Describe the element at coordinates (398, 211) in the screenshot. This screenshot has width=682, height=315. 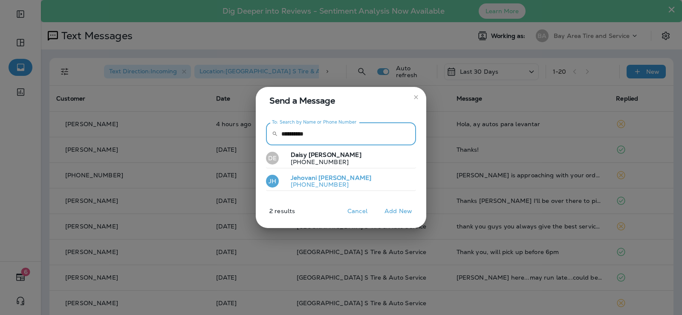
I see `button: Add New` at that location.